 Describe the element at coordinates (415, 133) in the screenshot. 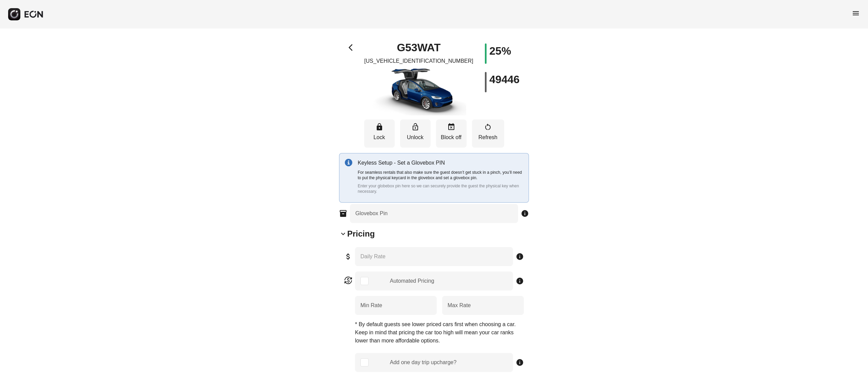

I see `button: Unlock` at that location.